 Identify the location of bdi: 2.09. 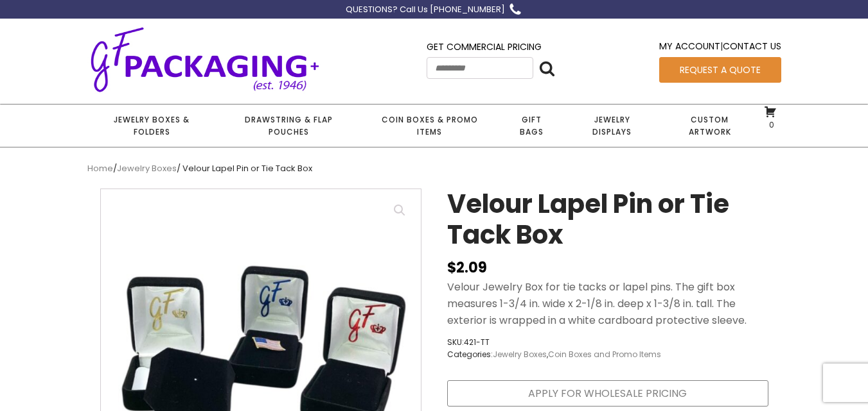
(467, 267).